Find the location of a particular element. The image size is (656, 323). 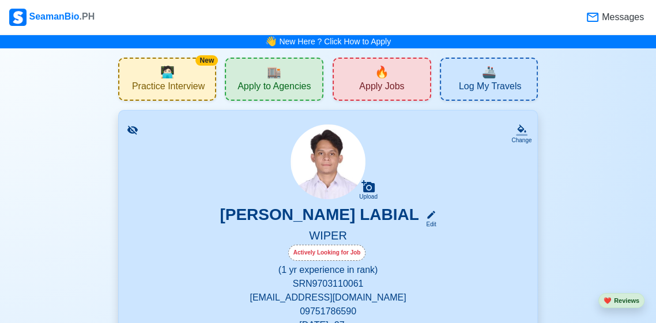

span: Practice Interview is located at coordinates (168, 88).